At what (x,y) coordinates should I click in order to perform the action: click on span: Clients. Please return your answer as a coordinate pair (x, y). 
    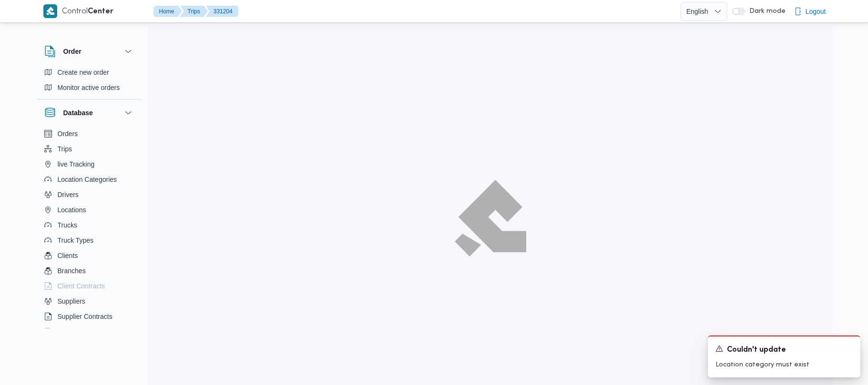
    Looking at the image, I should click on (68, 256).